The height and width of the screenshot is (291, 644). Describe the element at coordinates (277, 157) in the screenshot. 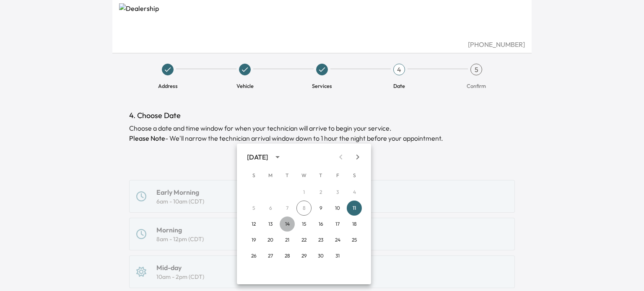

I see `button: calendar view is open, switch to year view` at that location.